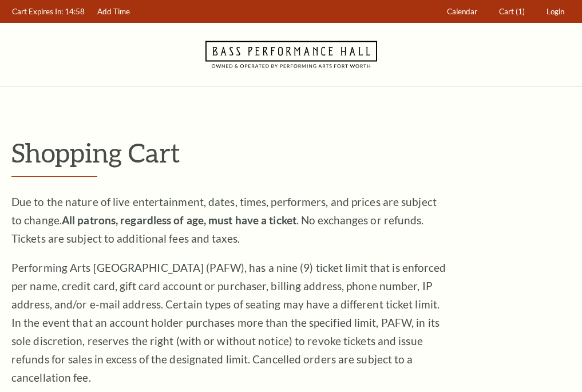 The width and height of the screenshot is (582, 392). Describe the element at coordinates (38, 12) in the screenshot. I see `span: Cart Expires In:` at that location.